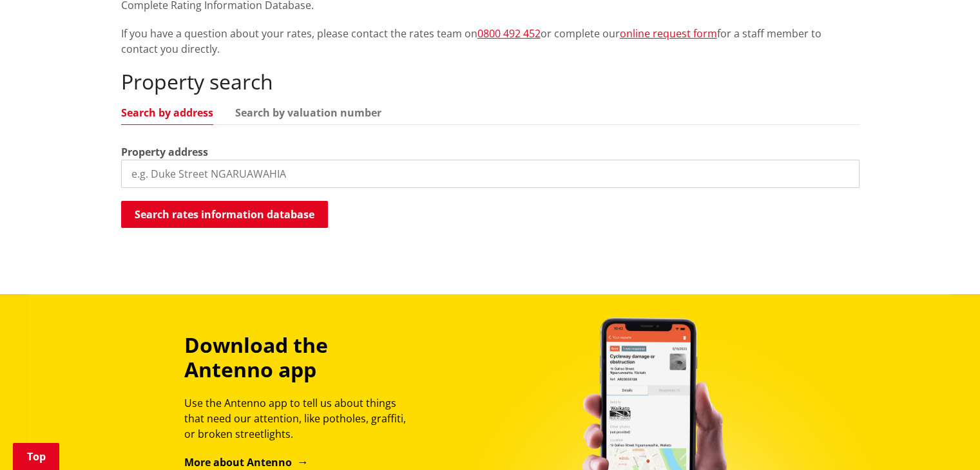 Image resolution: width=980 pixels, height=470 pixels. I want to click on a: More about Antenno, so click(246, 462).